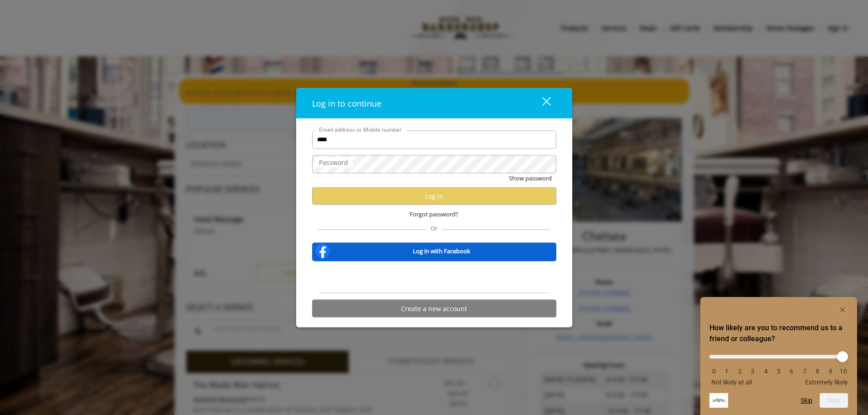  Describe the element at coordinates (434, 309) in the screenshot. I see `button: Create a new account` at that location.